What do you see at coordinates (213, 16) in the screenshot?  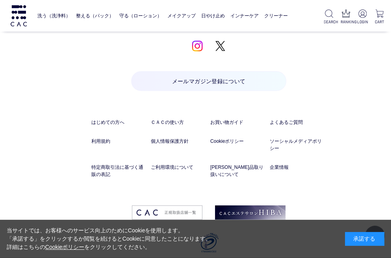 I see `a: 日やけ止め` at bounding box center [213, 16].